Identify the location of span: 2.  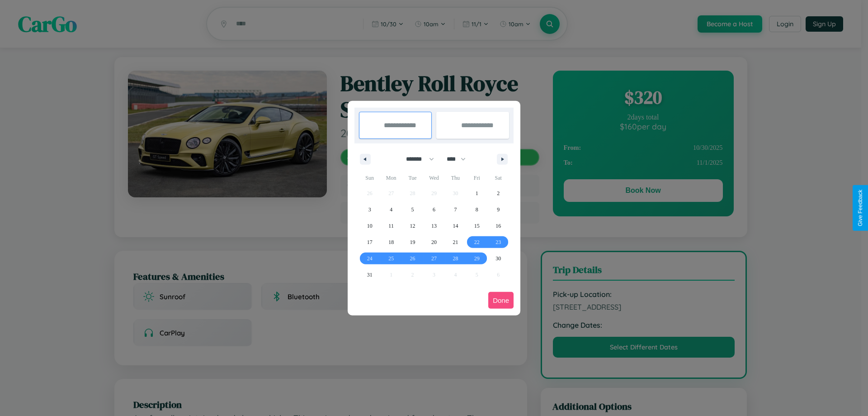
(498, 193).